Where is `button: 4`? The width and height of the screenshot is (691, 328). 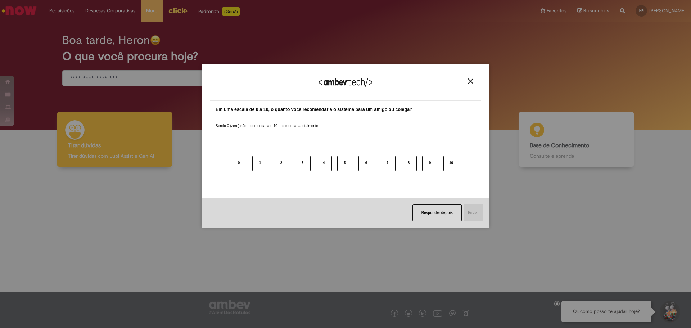
button: 4 is located at coordinates (324, 163).